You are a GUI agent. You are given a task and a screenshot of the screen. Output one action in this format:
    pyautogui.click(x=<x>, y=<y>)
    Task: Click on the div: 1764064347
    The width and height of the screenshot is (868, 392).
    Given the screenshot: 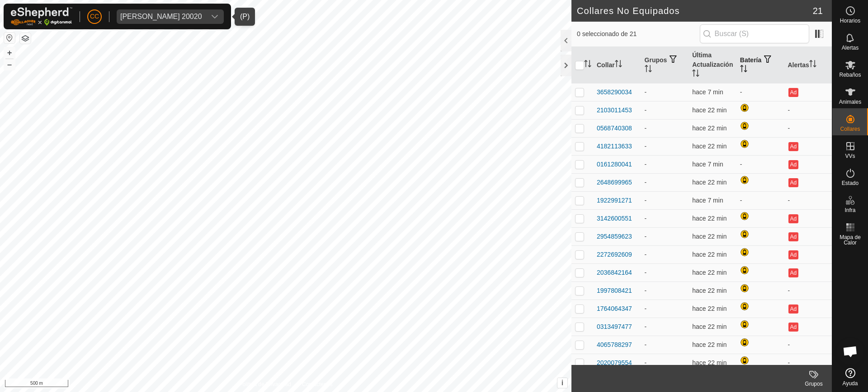 What is the action you would take?
    pyautogui.click(x=614, y=309)
    